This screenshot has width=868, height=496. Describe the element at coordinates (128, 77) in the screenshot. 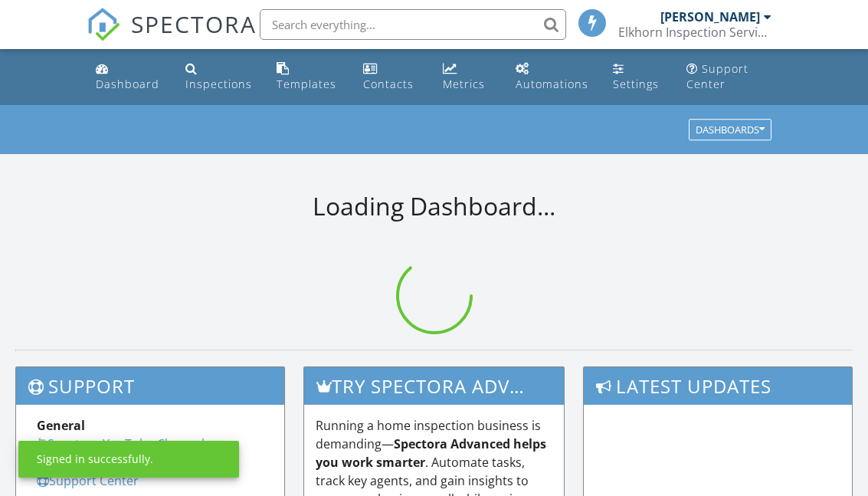

I see `a: Dashboard` at that location.